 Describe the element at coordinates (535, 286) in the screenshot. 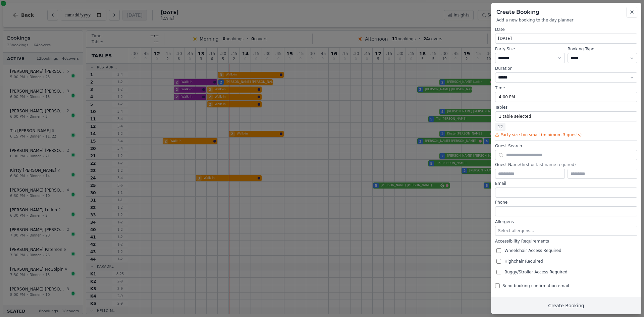

I see `span: Send booking confirmation email` at that location.